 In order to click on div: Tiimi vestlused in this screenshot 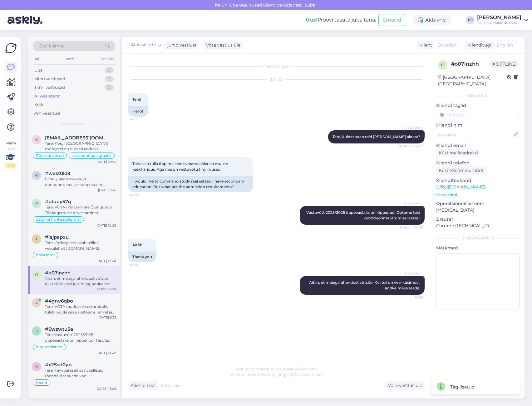, I will do `click(50, 87)`.